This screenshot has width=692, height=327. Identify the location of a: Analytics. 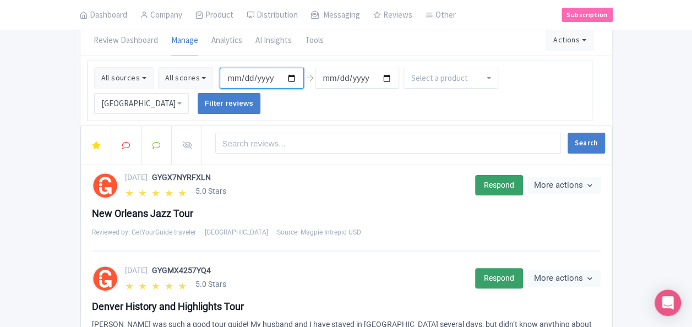
(227, 41).